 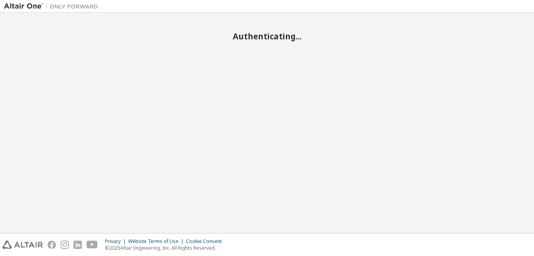 I want to click on p: © 2025 Altair Engineering, Inc. All Rights Reserved., so click(x=166, y=248).